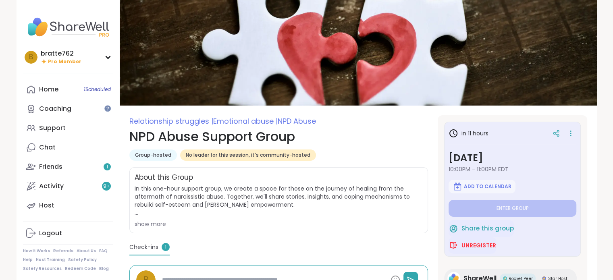 The image size is (613, 280). I want to click on span: 1 Scheduled, so click(97, 89).